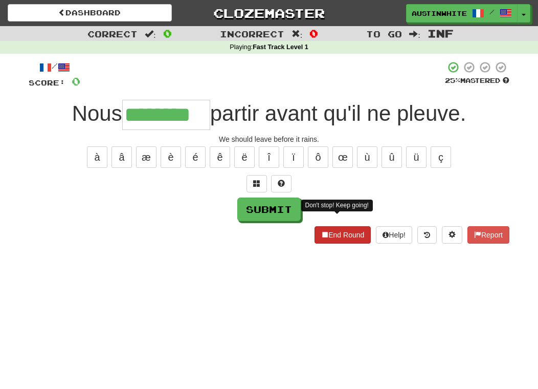 This screenshot has width=538, height=389. What do you see at coordinates (220, 157) in the screenshot?
I see `button: ê` at bounding box center [220, 157].